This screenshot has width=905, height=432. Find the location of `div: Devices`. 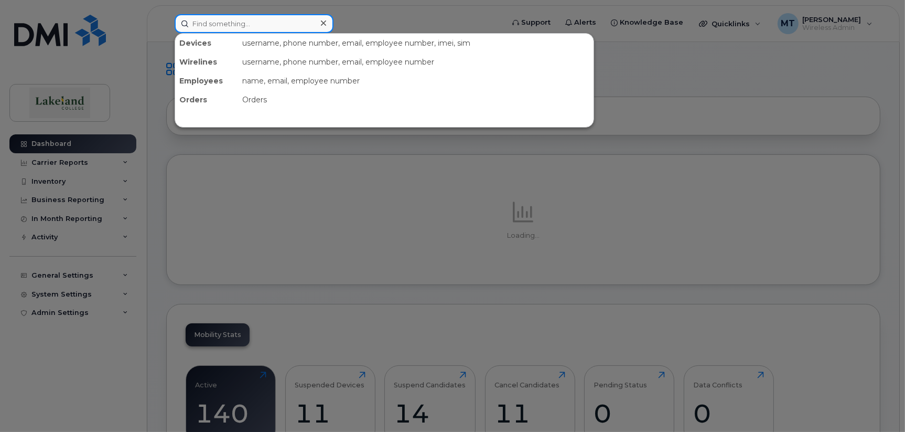

div: Devices is located at coordinates (207, 43).